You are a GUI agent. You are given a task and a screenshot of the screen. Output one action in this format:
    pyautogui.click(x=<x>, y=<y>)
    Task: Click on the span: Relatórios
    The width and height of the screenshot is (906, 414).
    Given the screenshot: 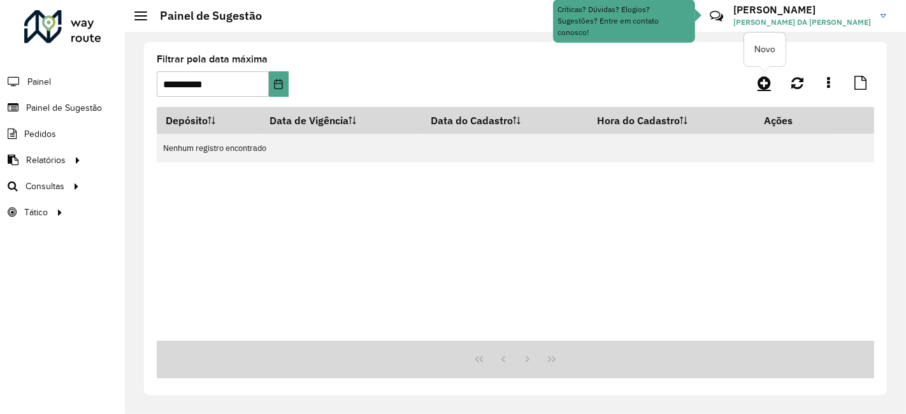 What is the action you would take?
    pyautogui.click(x=46, y=160)
    